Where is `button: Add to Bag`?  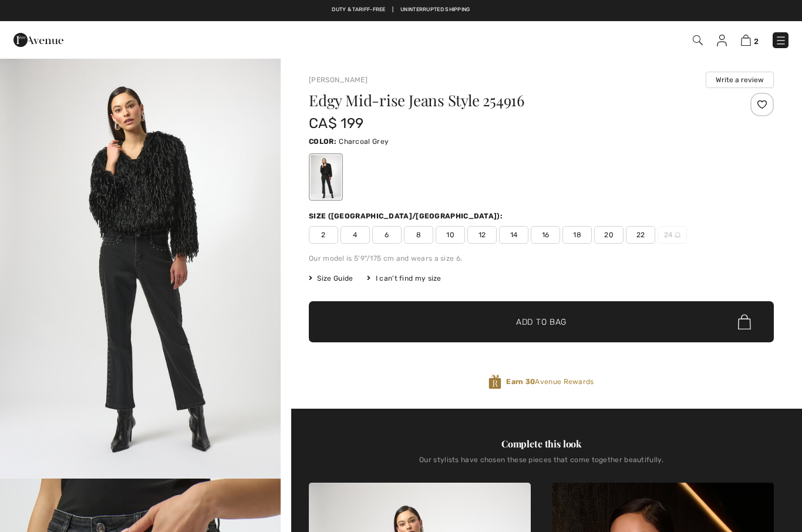 button: Add to Bag is located at coordinates (542, 321).